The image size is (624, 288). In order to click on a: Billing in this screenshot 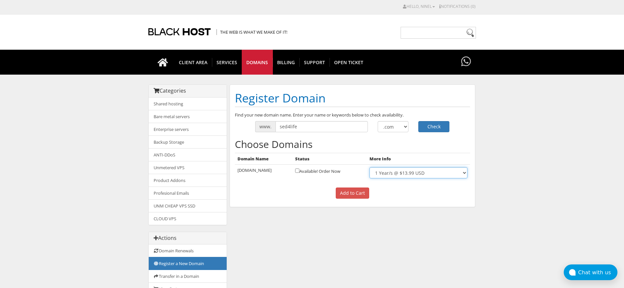, I will do `click(286, 62)`.